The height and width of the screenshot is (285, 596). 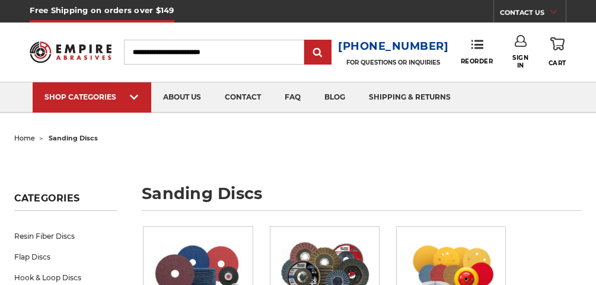 What do you see at coordinates (24, 138) in the screenshot?
I see `a: home` at bounding box center [24, 138].